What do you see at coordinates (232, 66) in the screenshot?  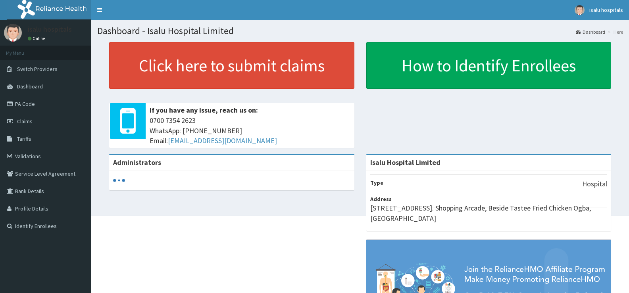 I see `a: Click here to submit claims` at bounding box center [232, 66].